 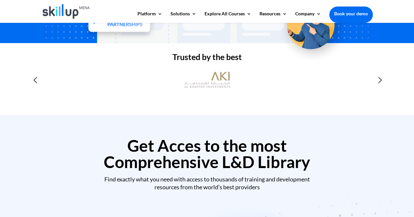 What do you see at coordinates (183, 17) in the screenshot?
I see `a: Solutions` at bounding box center [183, 17].